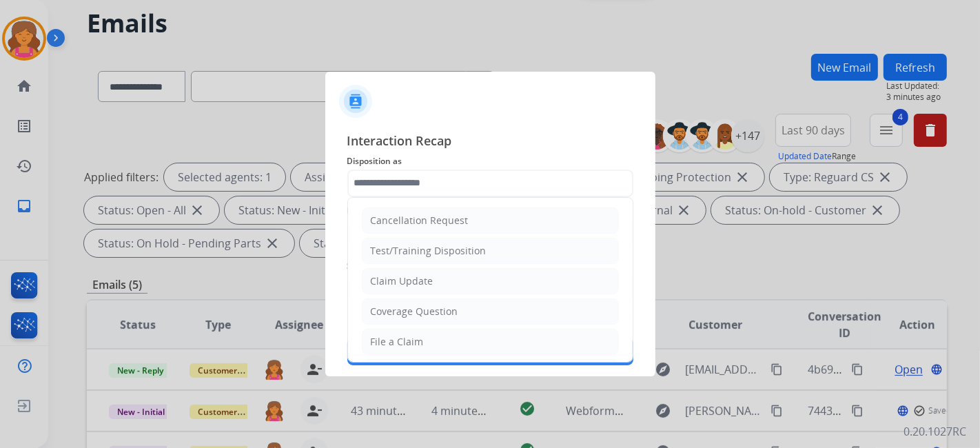 Image resolution: width=980 pixels, height=448 pixels. What do you see at coordinates (429, 251) in the screenshot?
I see `div: Test/Training Disposition` at bounding box center [429, 251].